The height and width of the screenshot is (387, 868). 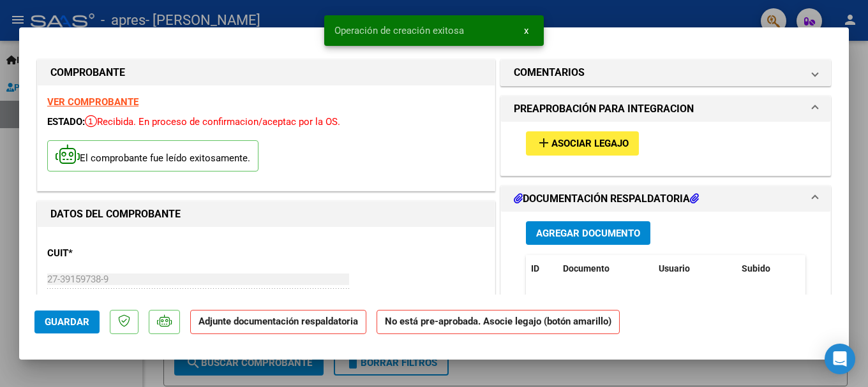 What do you see at coordinates (67, 322) in the screenshot?
I see `span: Guardar` at bounding box center [67, 322].